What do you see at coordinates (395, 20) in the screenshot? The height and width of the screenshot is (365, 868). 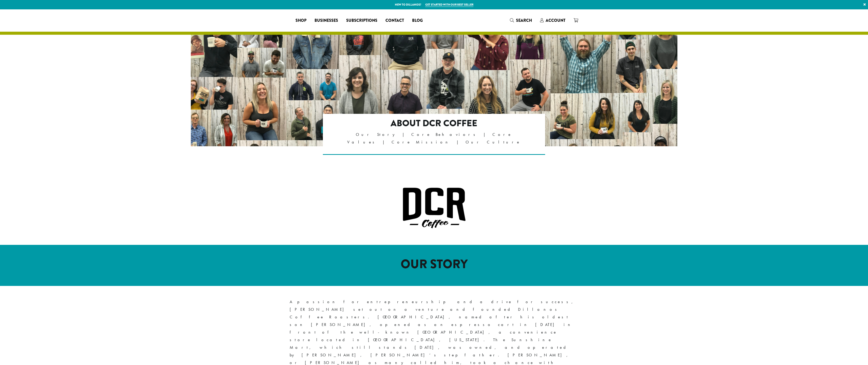 I see `span: Contact` at bounding box center [395, 20].